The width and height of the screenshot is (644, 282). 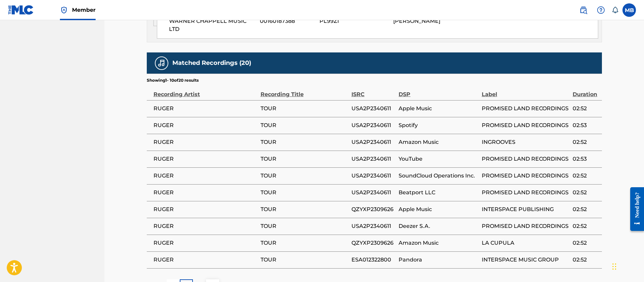 I want to click on h5: Matched Recordings (20), so click(x=212, y=63).